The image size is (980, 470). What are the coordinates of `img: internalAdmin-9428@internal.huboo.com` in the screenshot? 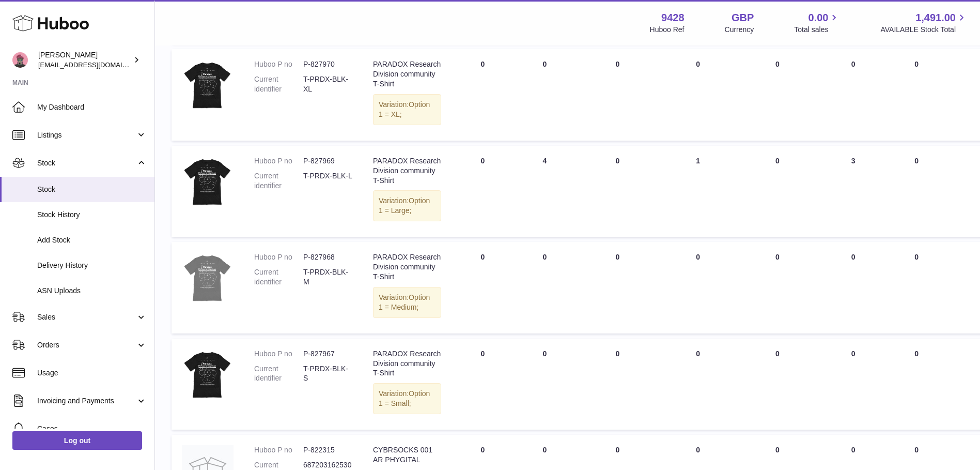 It's located at (20, 60).